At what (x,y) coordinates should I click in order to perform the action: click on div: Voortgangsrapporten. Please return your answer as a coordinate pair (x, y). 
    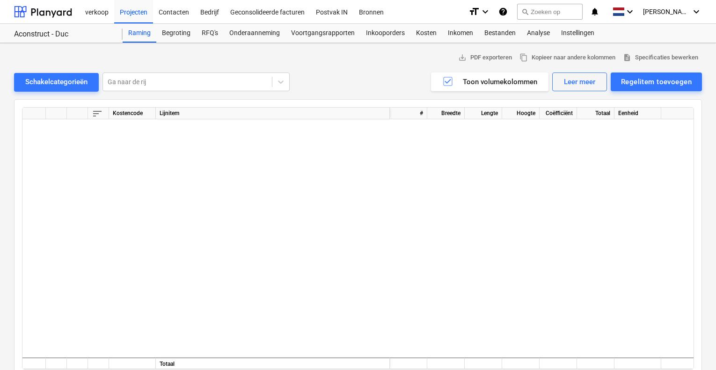
    Looking at the image, I should click on (323, 33).